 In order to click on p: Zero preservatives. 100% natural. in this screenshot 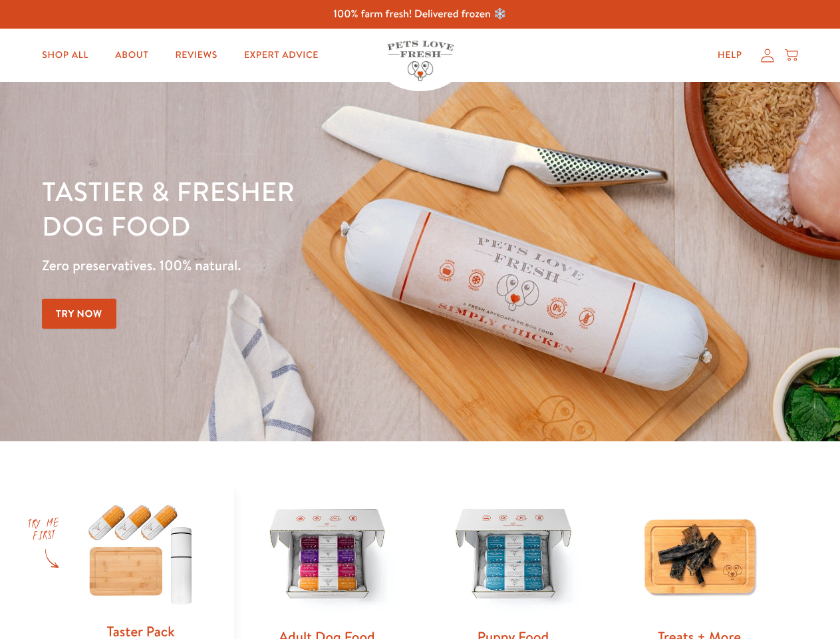, I will do `click(294, 265)`.